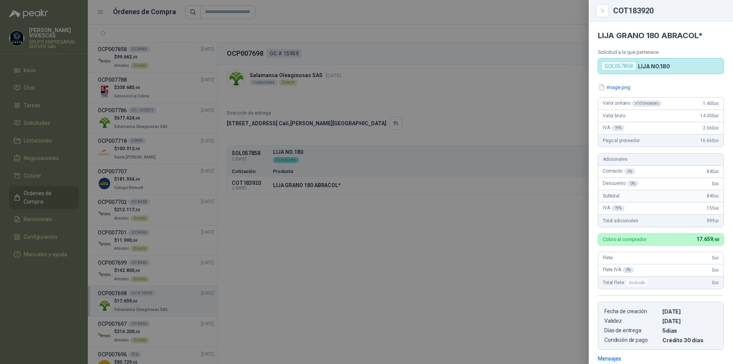  I want to click on span: Total Flete, so click(626, 282).